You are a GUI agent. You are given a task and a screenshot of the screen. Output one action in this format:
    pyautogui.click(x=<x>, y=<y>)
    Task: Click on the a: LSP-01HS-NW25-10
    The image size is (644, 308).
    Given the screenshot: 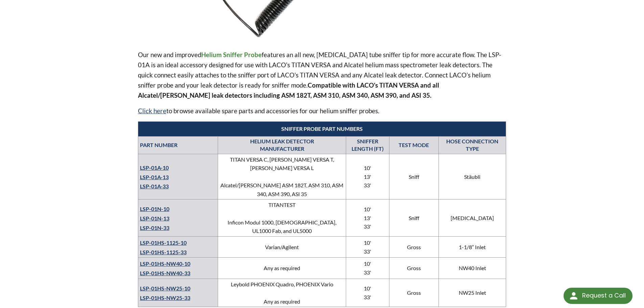 What is the action you would take?
    pyautogui.click(x=165, y=288)
    